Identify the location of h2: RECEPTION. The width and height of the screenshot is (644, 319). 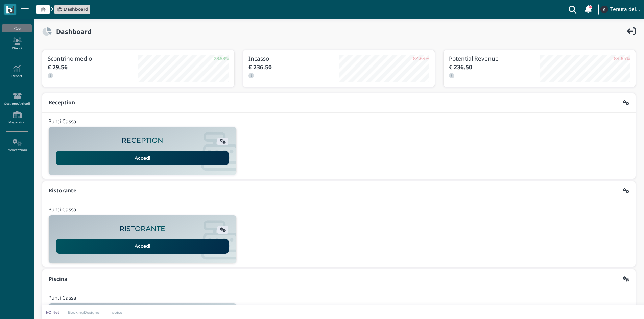
(143, 140).